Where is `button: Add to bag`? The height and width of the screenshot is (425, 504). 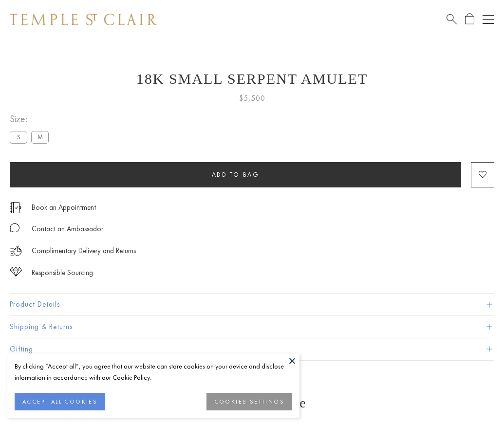
button: Add to bag is located at coordinates (235, 175).